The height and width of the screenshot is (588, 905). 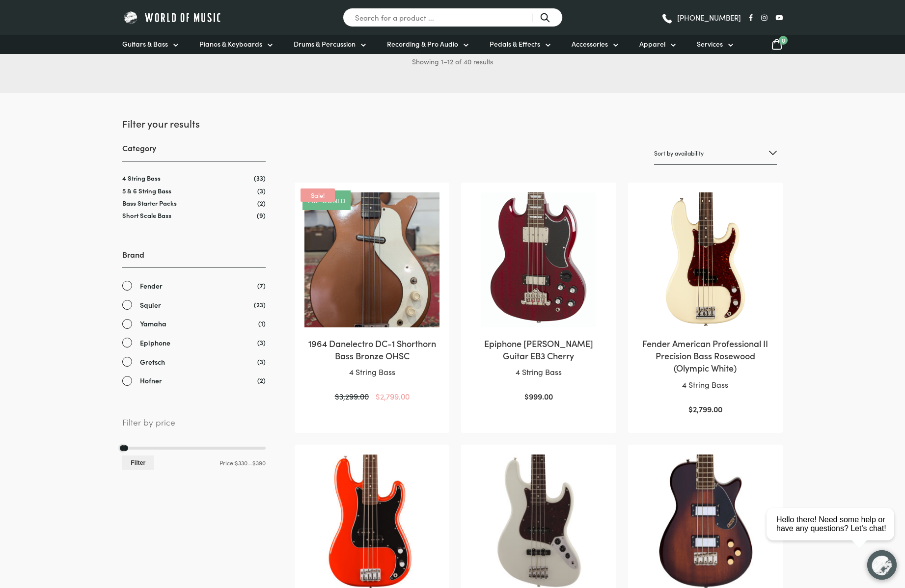 I want to click on h3: Category, so click(x=194, y=152).